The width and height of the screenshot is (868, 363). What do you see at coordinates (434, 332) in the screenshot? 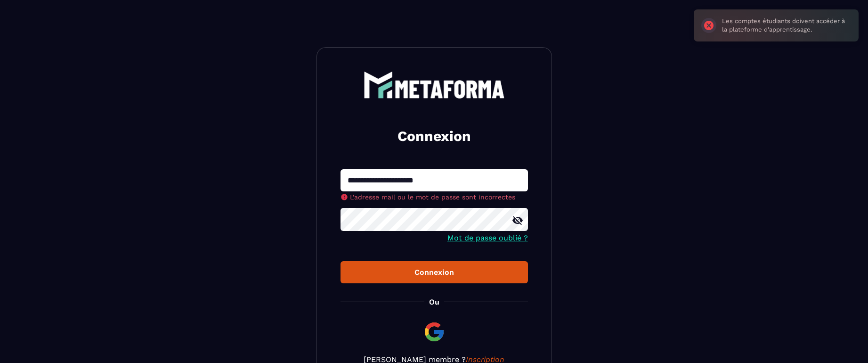
I see `img: google` at bounding box center [434, 332].